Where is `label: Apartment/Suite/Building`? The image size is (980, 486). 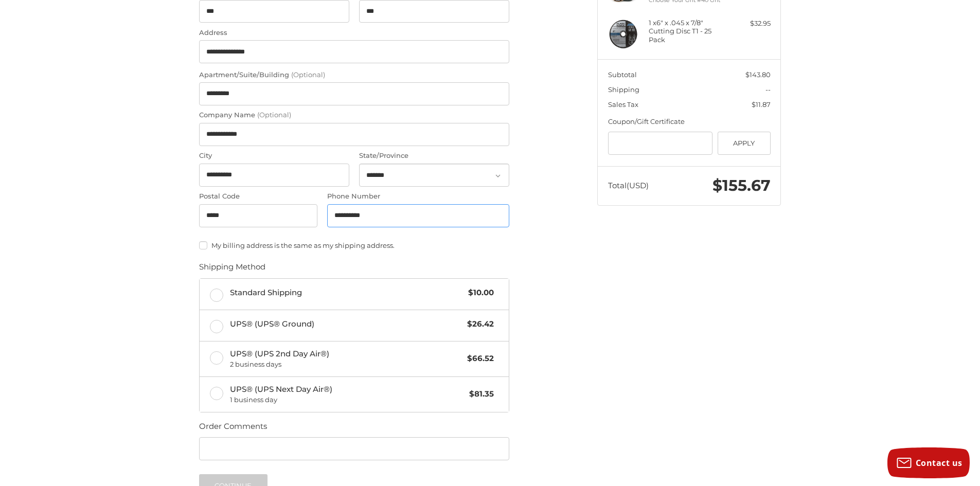
label: Apartment/Suite/Building is located at coordinates (353, 75).